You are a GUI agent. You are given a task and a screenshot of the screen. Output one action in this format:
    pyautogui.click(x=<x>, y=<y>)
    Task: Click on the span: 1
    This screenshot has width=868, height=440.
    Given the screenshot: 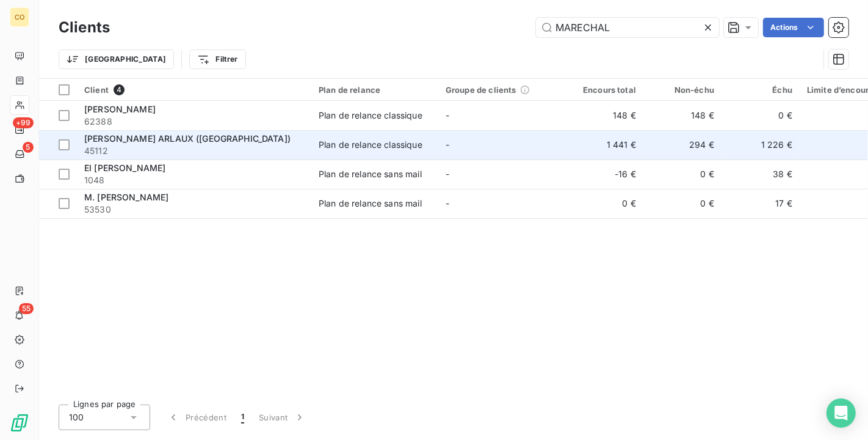 What is the action you would take?
    pyautogui.click(x=242, y=417)
    